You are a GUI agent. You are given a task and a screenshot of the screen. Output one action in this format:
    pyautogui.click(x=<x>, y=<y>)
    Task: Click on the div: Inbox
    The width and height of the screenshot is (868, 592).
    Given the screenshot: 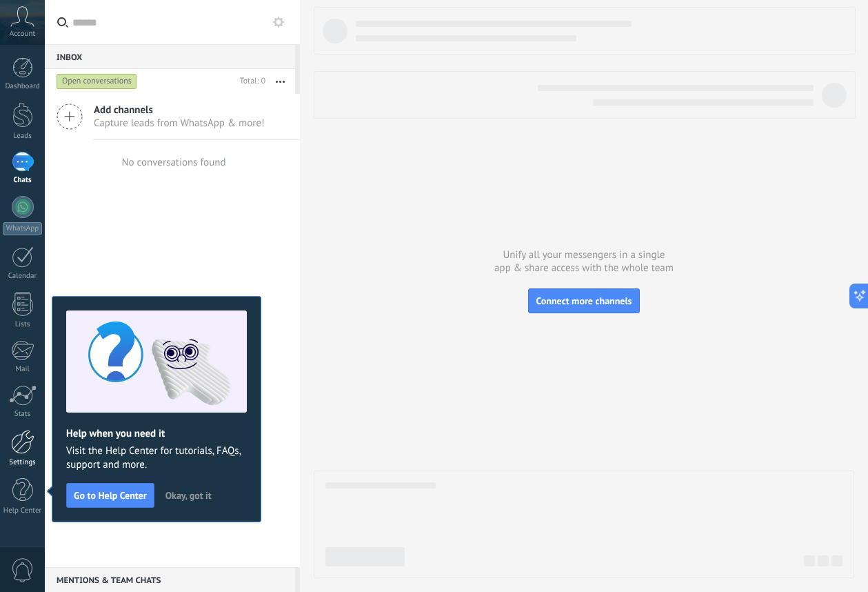 What is the action you would take?
    pyautogui.click(x=169, y=57)
    